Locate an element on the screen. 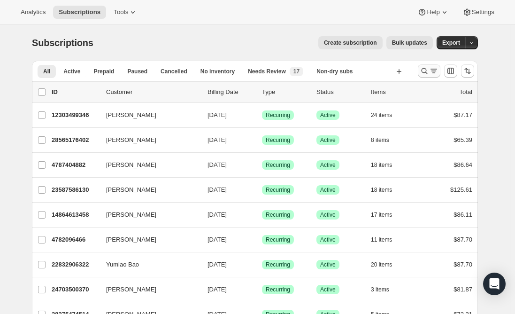  p: 4782096466 is located at coordinates (75, 240).